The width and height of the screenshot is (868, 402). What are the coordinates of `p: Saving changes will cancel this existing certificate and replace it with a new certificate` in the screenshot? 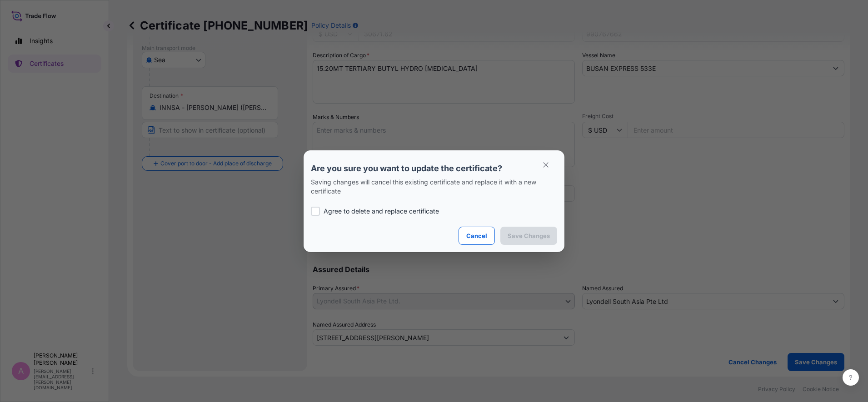 It's located at (434, 187).